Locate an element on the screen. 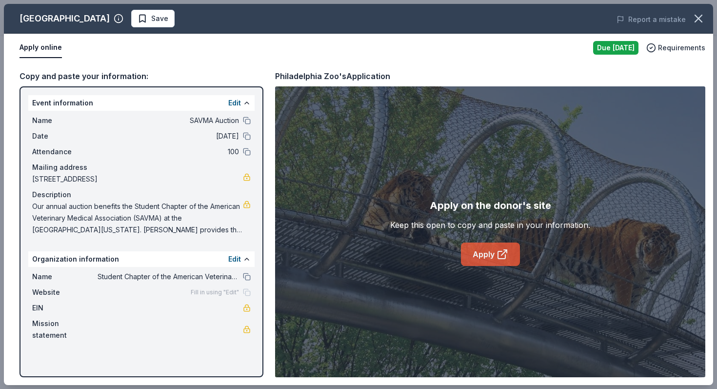 This screenshot has height=389, width=717. button: Save is located at coordinates (153, 19).